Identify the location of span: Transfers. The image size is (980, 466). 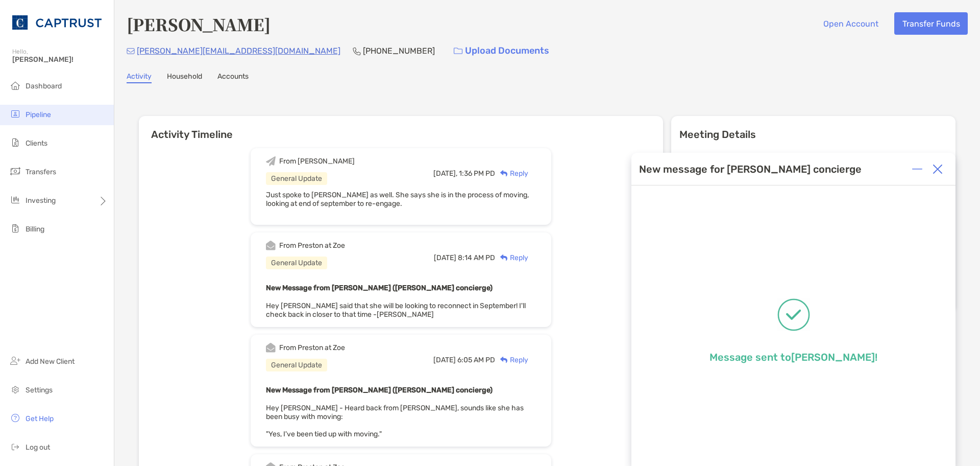
(41, 172).